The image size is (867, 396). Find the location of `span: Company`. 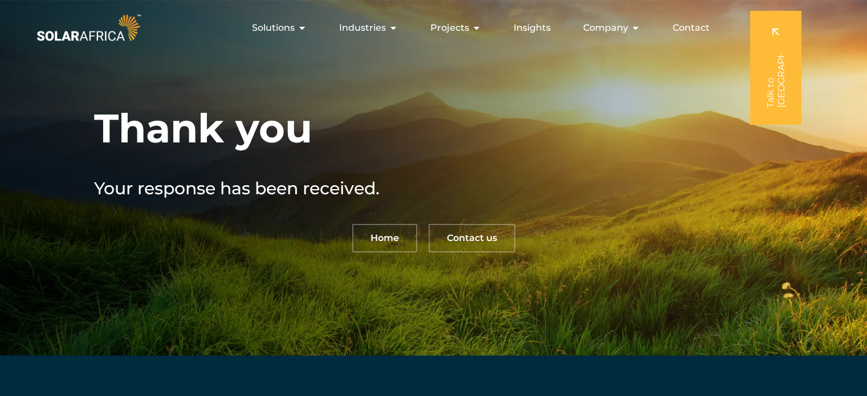

span: Company is located at coordinates (605, 28).